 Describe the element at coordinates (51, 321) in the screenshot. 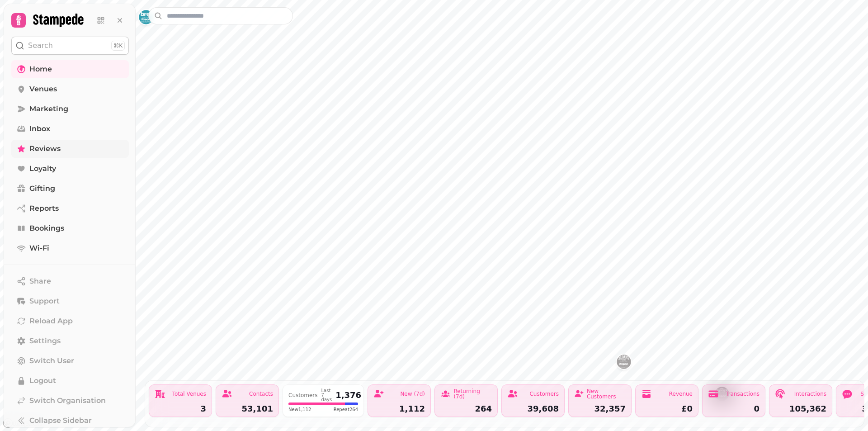

I see `span: Reload App` at that location.